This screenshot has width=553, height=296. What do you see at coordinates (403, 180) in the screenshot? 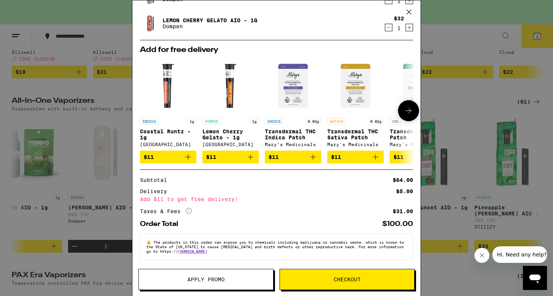
I see `div: $64.00` at bounding box center [403, 180].